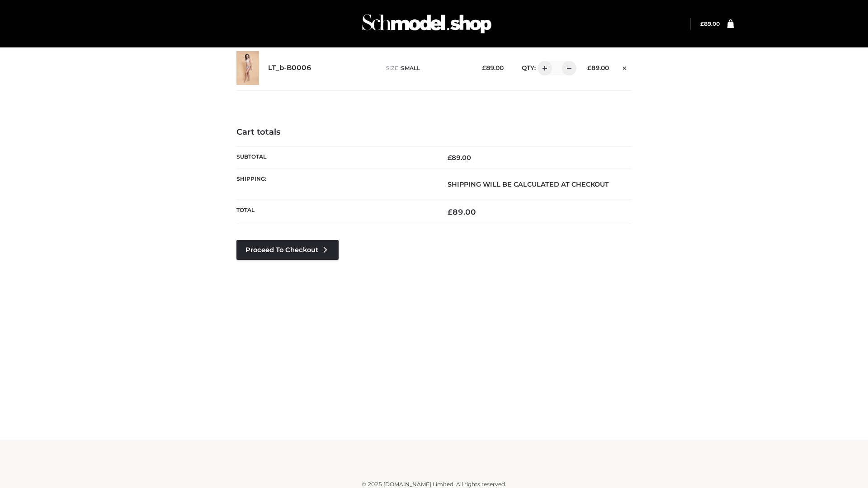  What do you see at coordinates (543, 68) in the screenshot?
I see `div: QTY:` at bounding box center [543, 68].